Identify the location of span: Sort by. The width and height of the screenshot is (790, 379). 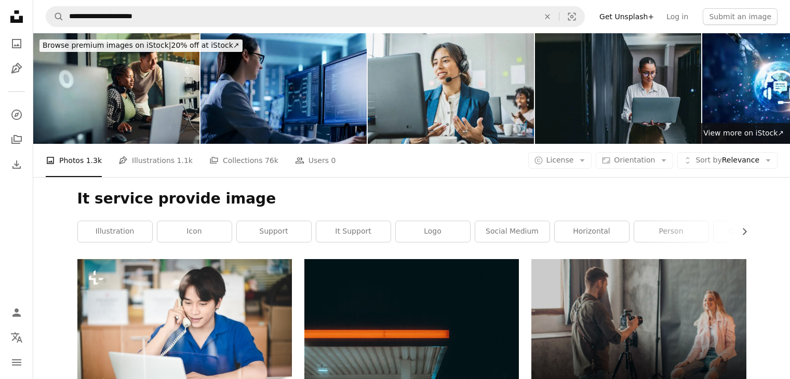
(708, 160).